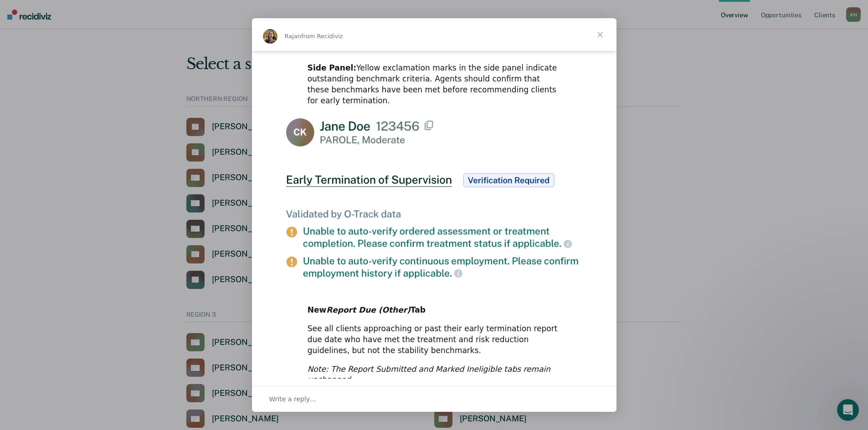 The image size is (868, 430). What do you see at coordinates (293, 399) in the screenshot?
I see `span: Write a reply…` at bounding box center [293, 399].